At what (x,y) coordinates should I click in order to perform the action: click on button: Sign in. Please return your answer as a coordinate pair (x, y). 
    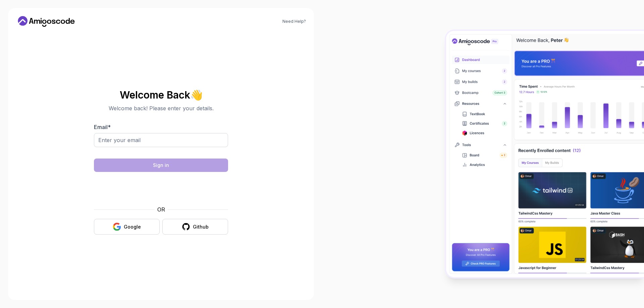
    Looking at the image, I should click on (161, 165).